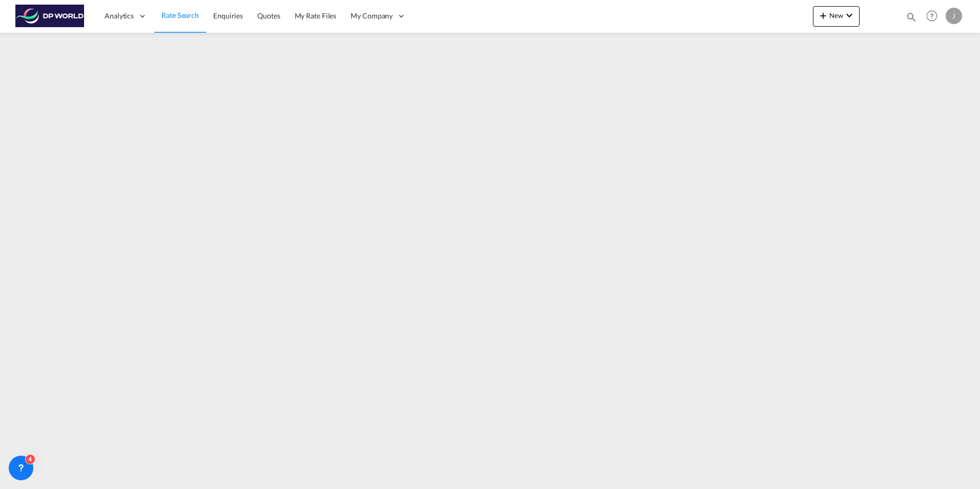  I want to click on span: Rate Search, so click(180, 15).